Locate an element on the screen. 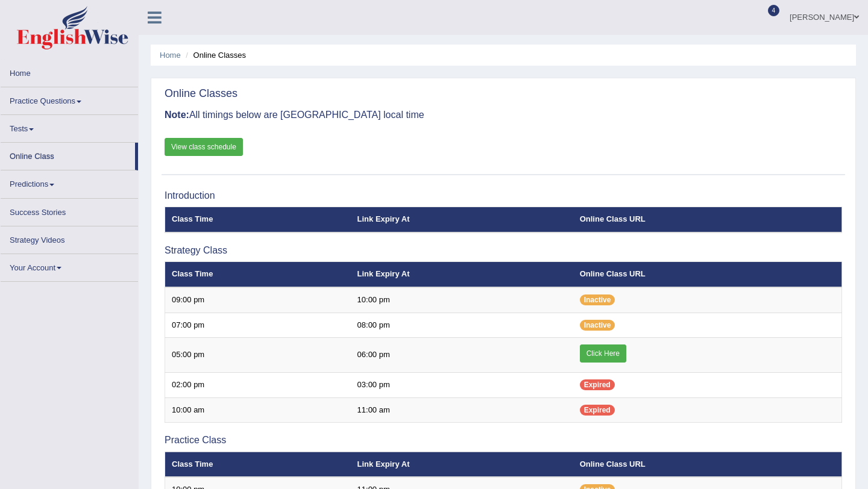 The image size is (868, 489). a: View class schedule is located at coordinates (204, 147).